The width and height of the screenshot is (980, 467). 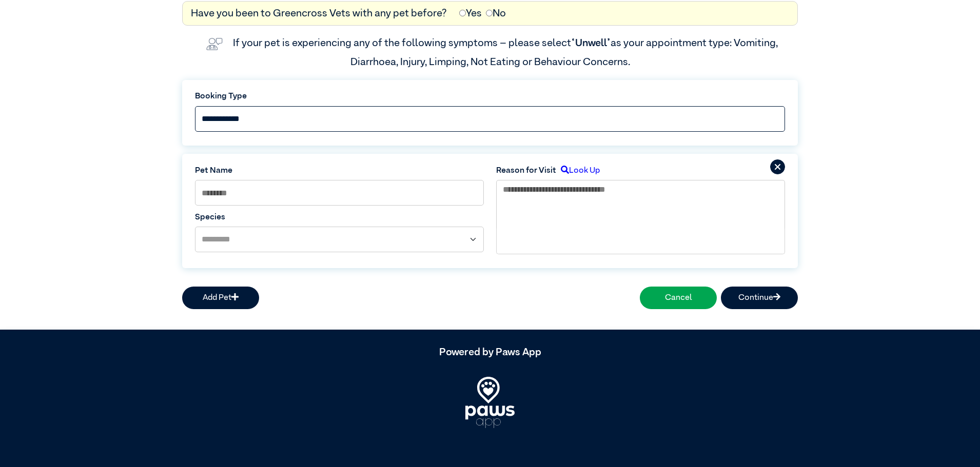 I want to click on span: “Unwell”, so click(x=591, y=43).